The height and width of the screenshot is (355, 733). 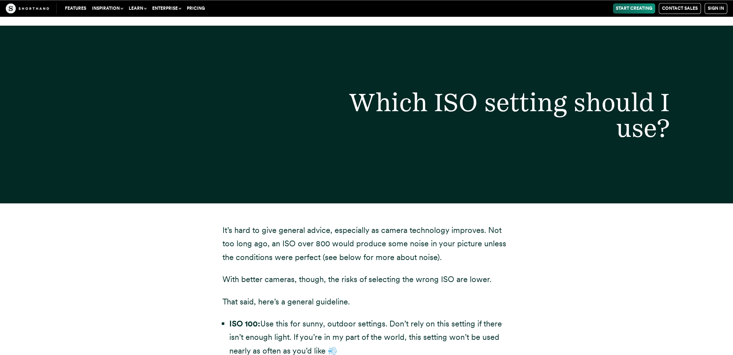 I want to click on img: The Craft, so click(x=27, y=8).